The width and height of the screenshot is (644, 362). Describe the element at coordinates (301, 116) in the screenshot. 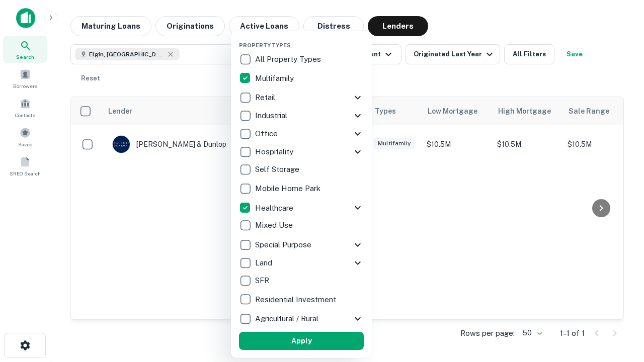

I see `div: Industrial` at that location.